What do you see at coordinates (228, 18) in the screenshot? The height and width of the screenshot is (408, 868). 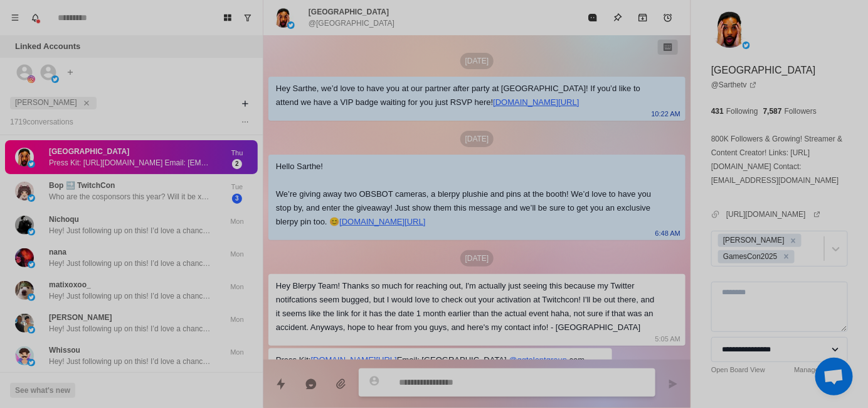 I see `button: Board View` at bounding box center [228, 18].